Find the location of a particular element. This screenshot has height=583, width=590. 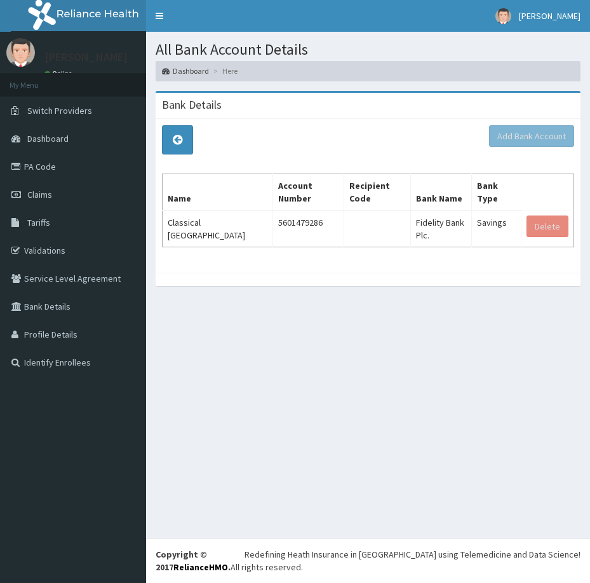

span: Dashboard is located at coordinates (48, 138).